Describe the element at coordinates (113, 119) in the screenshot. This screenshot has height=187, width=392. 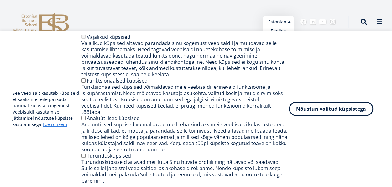
I see `label: Analüütilised küpsised` at that location.